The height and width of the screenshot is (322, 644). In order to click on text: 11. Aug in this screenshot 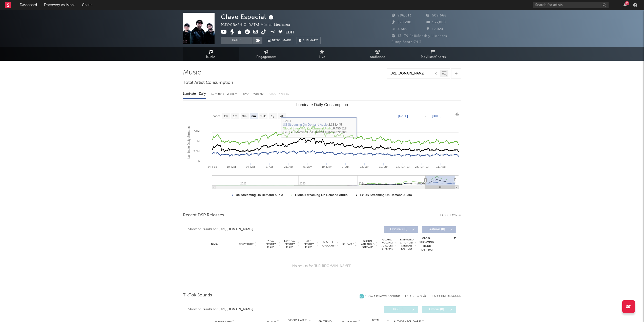, I will do `click(440, 167)`.